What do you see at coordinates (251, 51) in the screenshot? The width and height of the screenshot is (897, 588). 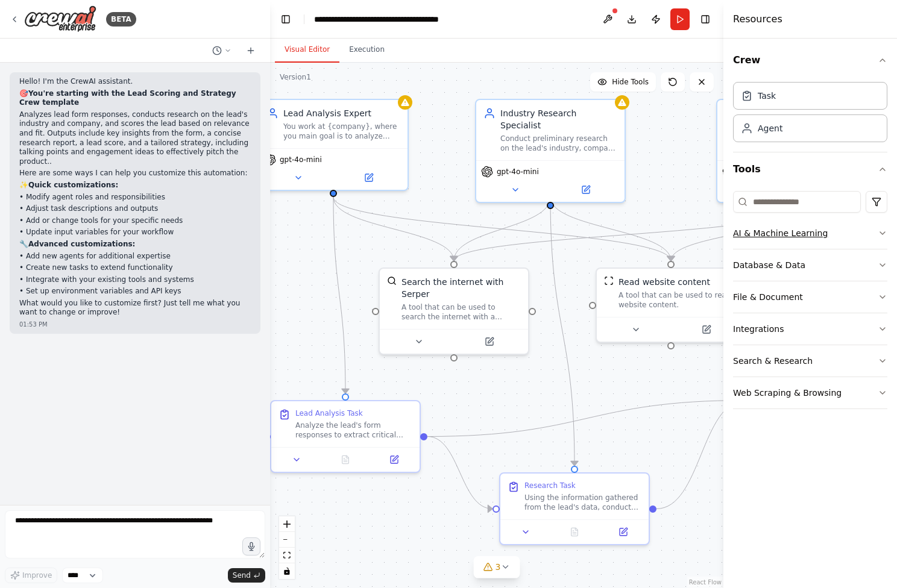 I see `button: Start a new chat` at bounding box center [251, 51].